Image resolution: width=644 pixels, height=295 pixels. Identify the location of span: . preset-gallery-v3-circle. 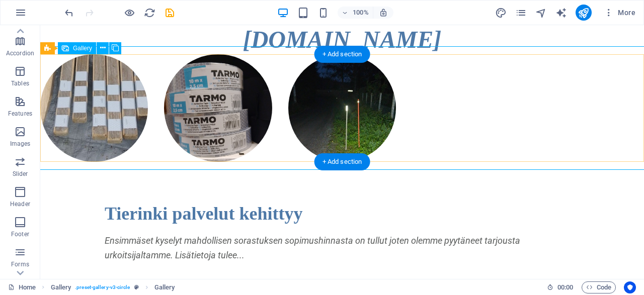
(102, 287).